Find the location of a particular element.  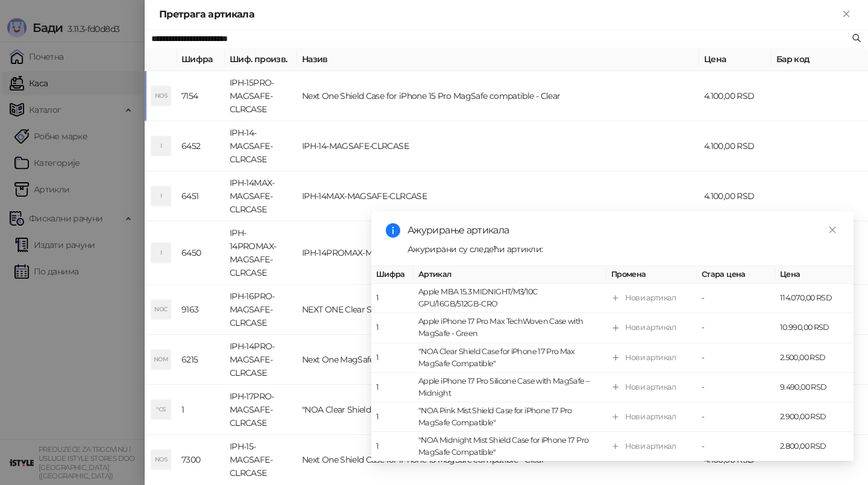

div: NOC is located at coordinates (161, 309).